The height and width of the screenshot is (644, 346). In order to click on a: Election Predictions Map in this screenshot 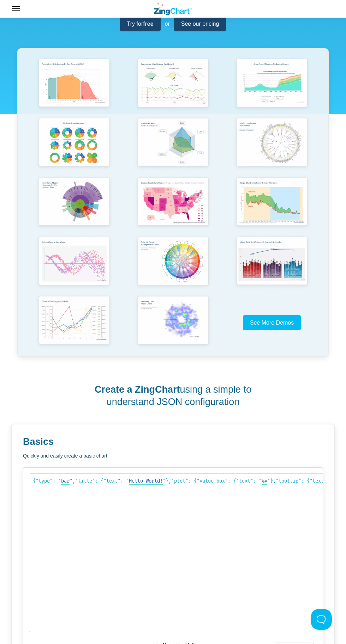, I will do `click(173, 204)`.